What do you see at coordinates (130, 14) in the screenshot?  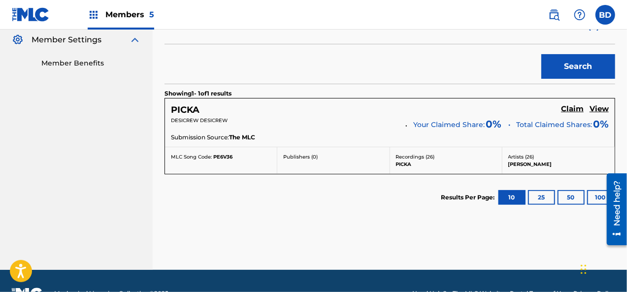 I see `span: Members` at bounding box center [130, 14].